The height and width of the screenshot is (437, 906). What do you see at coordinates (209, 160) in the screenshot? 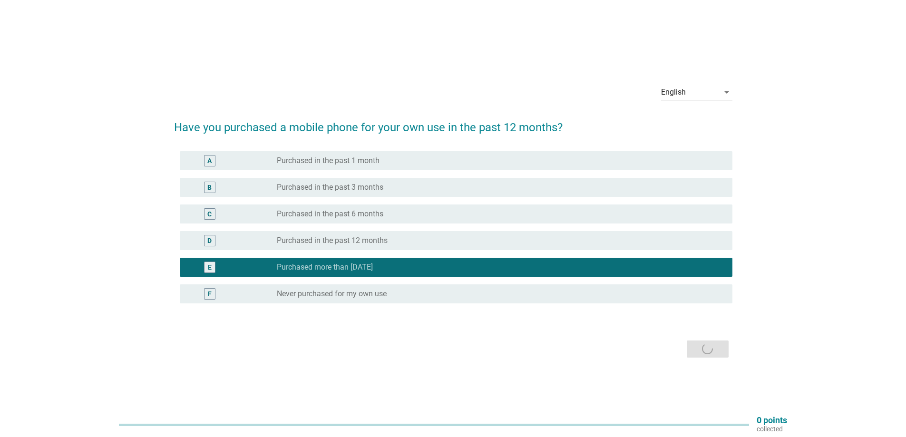
I see `div: A` at bounding box center [209, 160].